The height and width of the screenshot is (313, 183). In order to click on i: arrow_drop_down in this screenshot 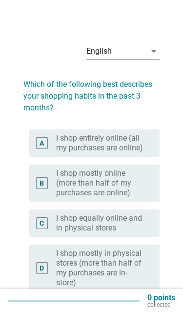, I will do `click(154, 51)`.